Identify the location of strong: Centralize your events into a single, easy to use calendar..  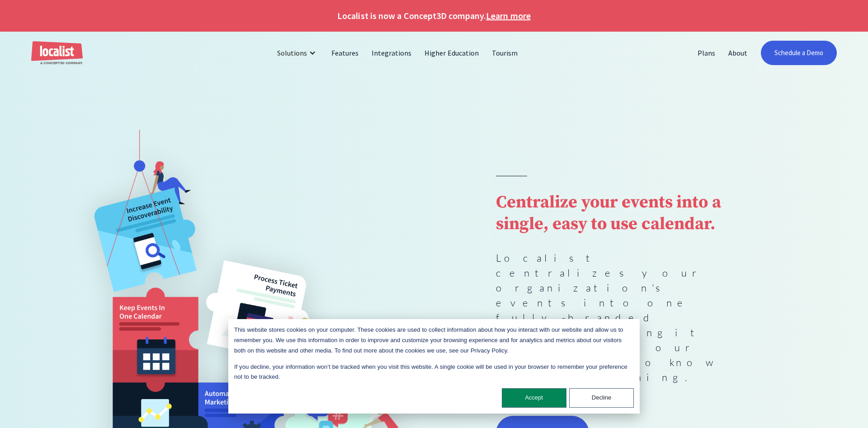
(608, 214).